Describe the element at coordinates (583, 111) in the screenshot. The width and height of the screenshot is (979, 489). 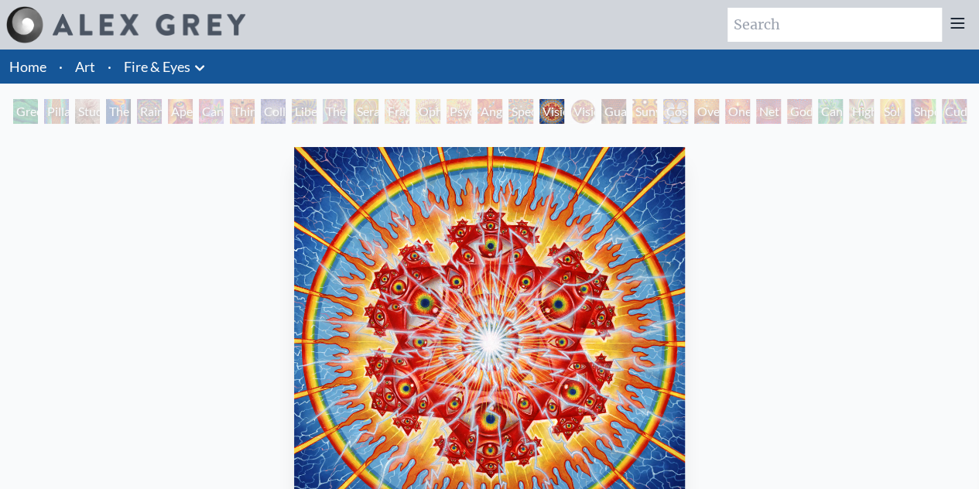
I see `div: Vision Crystal Tondo` at that location.